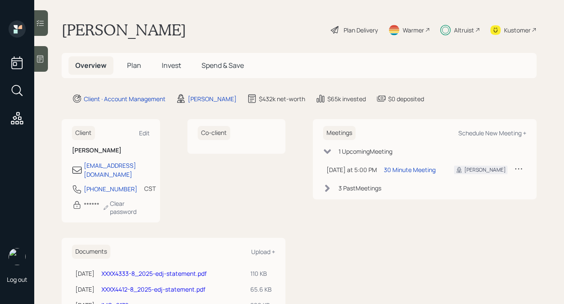 This screenshot has height=304, width=564. Describe the element at coordinates (282, 99) in the screenshot. I see `div: $432k net-worth` at that location.